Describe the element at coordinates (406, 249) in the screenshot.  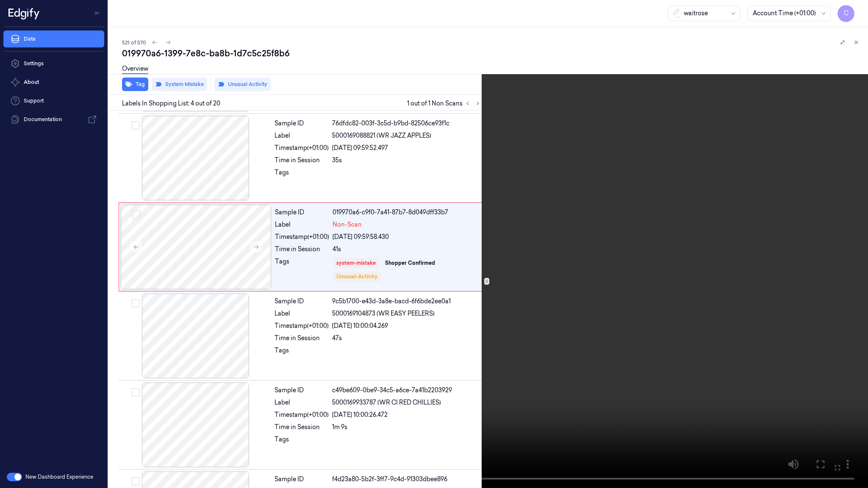
I see `div: 41s` at that location.